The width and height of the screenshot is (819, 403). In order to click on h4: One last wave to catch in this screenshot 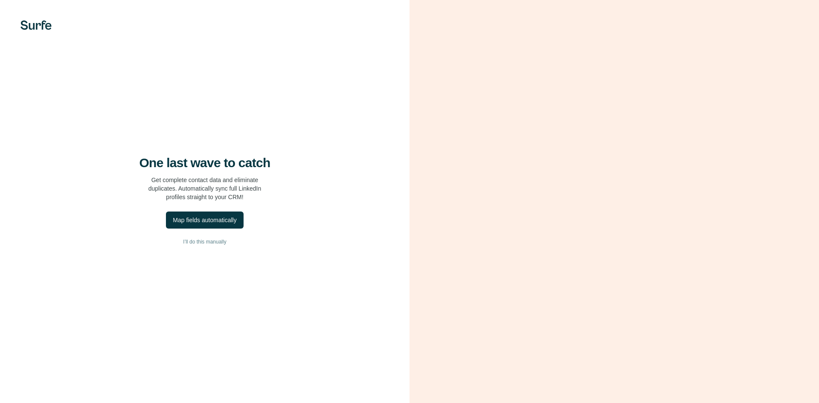, I will do `click(205, 163)`.